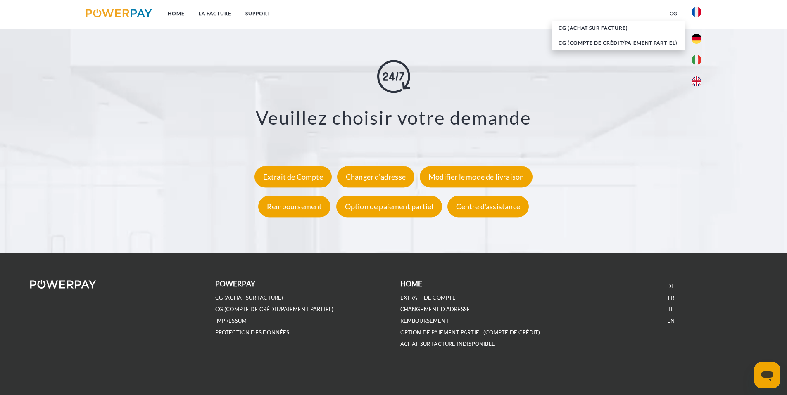  What do you see at coordinates (671, 286) in the screenshot?
I see `a: DE` at bounding box center [671, 286].